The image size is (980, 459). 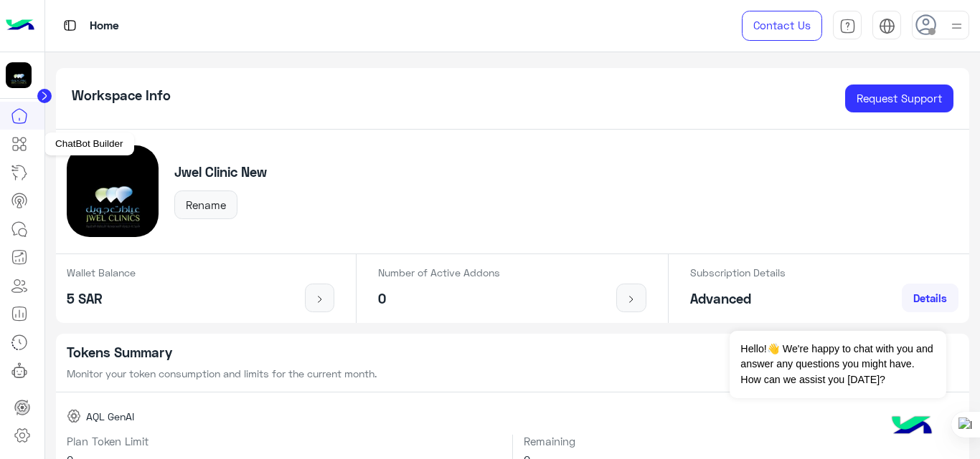 What do you see at coordinates (836, 365) in the screenshot?
I see `span: Hello!👋 We're happy to chat with you and answer any questions you might have. How can we assist y...` at bounding box center [836, 365].